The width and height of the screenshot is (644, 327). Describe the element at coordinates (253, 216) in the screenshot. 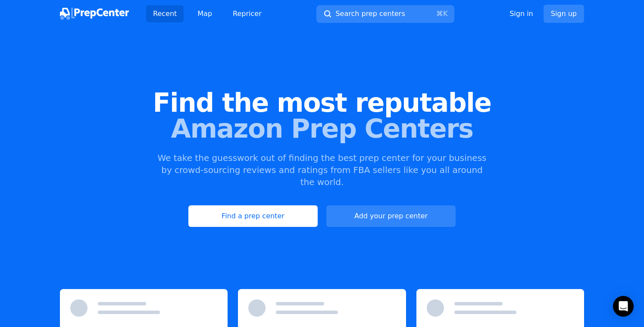

I see `a: Find a prep center` at that location.